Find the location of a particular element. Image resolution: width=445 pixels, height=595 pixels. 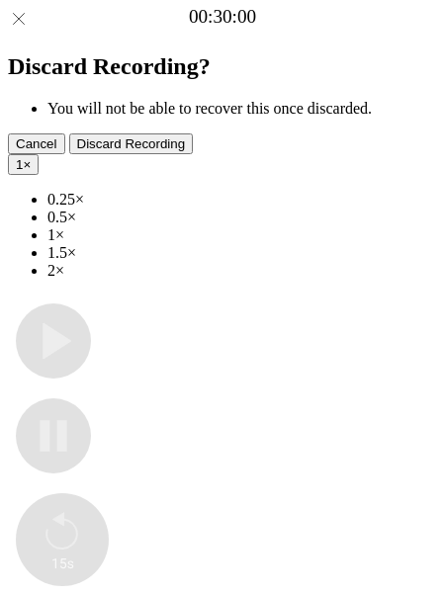

li: 1.5× is located at coordinates (242, 253).